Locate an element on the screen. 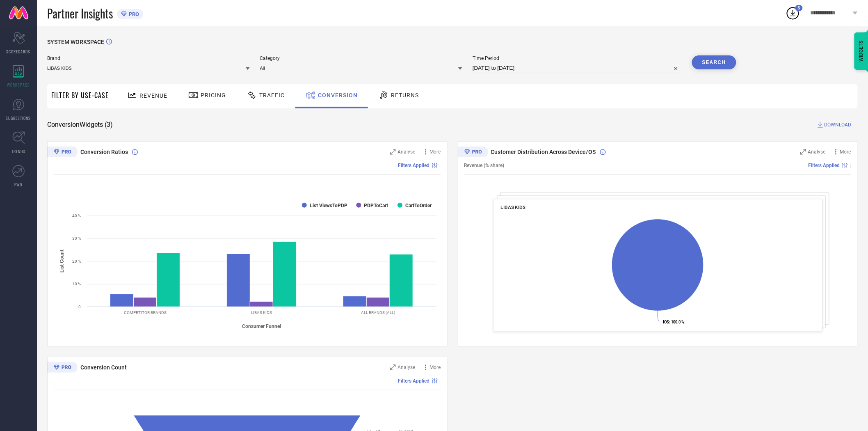 The image size is (868, 431). text: ALL BRANDS (ALL) is located at coordinates (378, 312).